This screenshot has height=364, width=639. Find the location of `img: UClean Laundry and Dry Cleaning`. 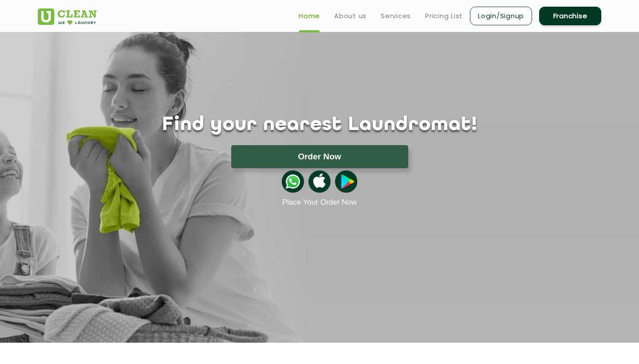

img: UClean Laundry and Dry Cleaning is located at coordinates (67, 17).